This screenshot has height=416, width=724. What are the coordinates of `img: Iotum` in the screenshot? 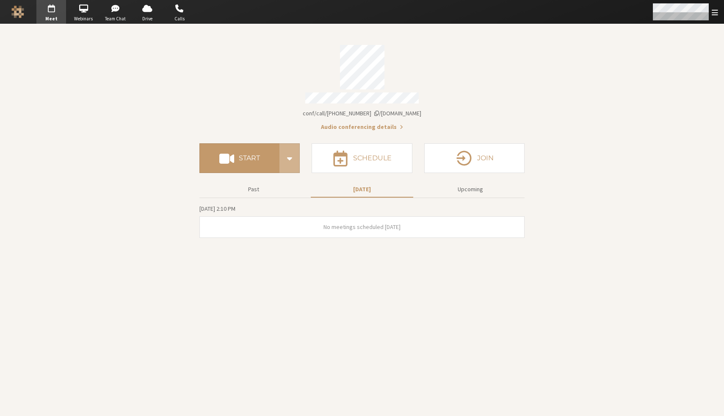 It's located at (18, 12).